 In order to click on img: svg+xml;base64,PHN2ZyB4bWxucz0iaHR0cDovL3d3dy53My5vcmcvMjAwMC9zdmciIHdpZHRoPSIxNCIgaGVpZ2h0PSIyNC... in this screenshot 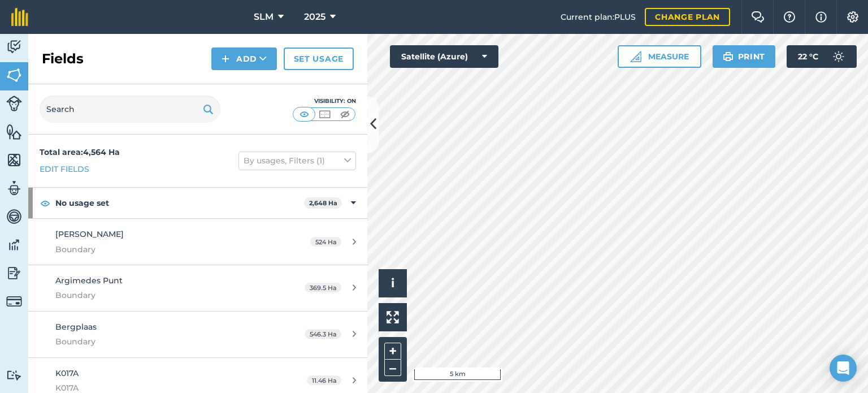, I will do `click(225, 59)`.